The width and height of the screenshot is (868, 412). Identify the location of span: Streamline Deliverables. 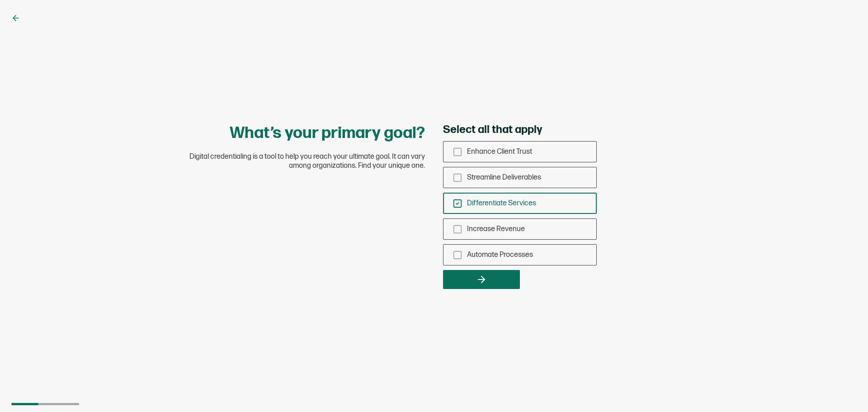
(504, 178).